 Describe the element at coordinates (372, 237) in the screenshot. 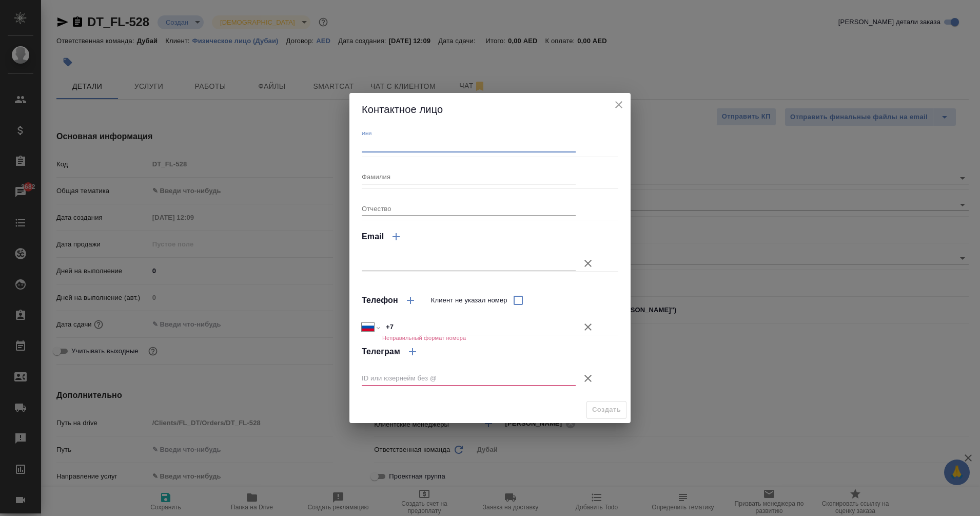

I see `h4: Email` at that location.